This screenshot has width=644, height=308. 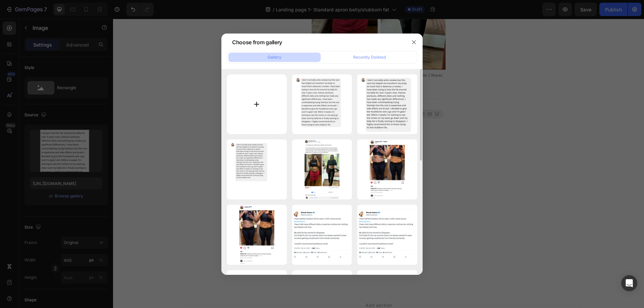 I want to click on span: Add section, so click(x=265, y=286).